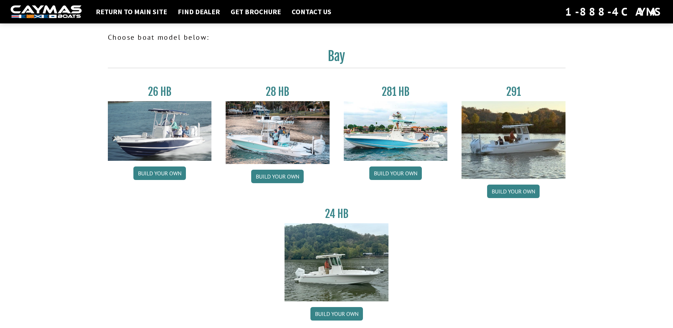  I want to click on h3: 291, so click(513, 92).